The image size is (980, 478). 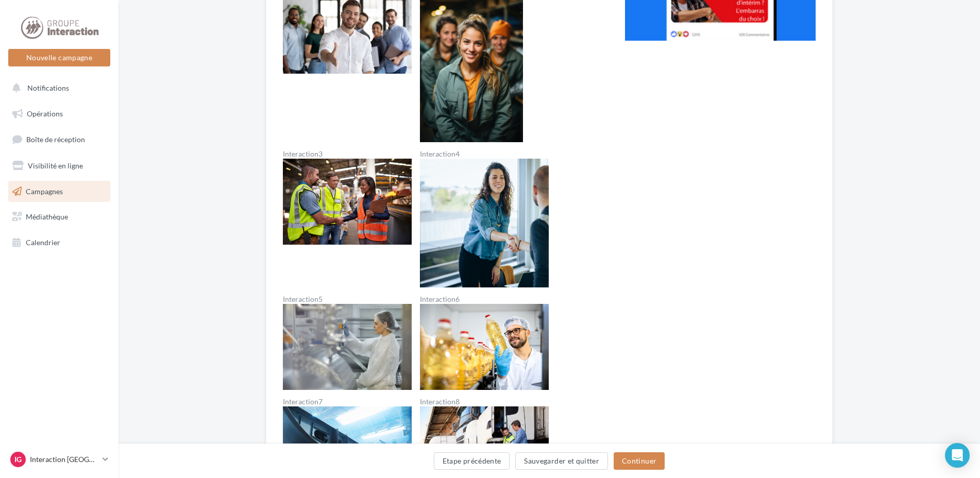 What do you see at coordinates (47, 216) in the screenshot?
I see `span: Médiathèque` at bounding box center [47, 216].